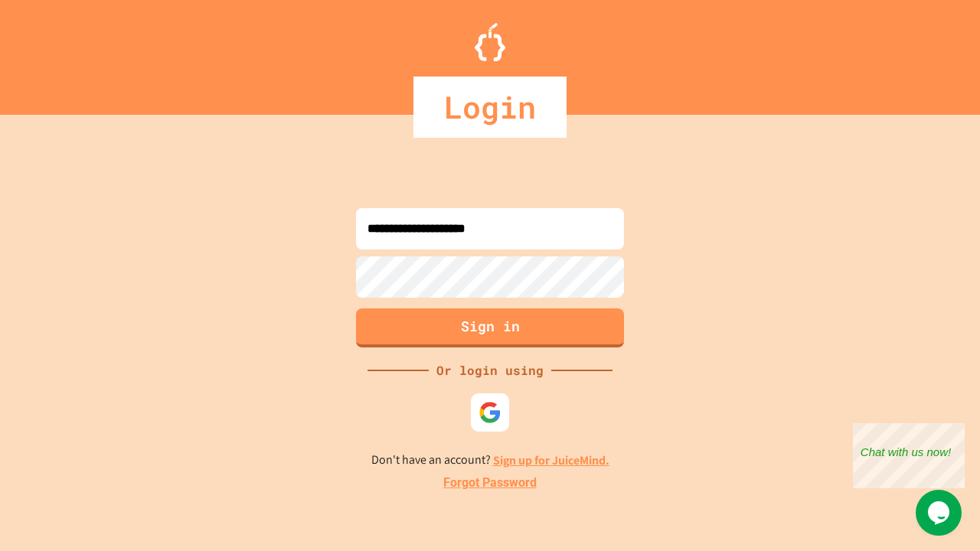 This screenshot has width=980, height=551. What do you see at coordinates (52, 28) in the screenshot?
I see `p: Chat with us now!` at bounding box center [52, 28].